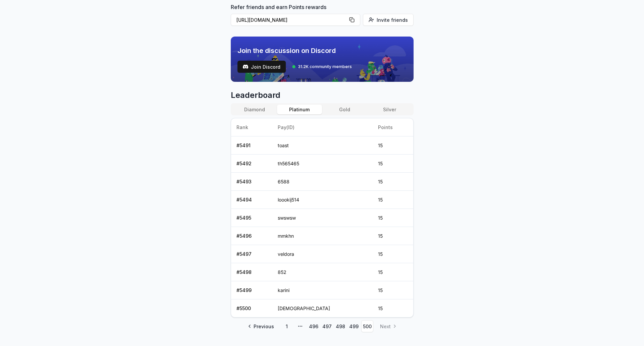 This screenshot has height=346, width=644. I want to click on td: swswsw, so click(322, 218).